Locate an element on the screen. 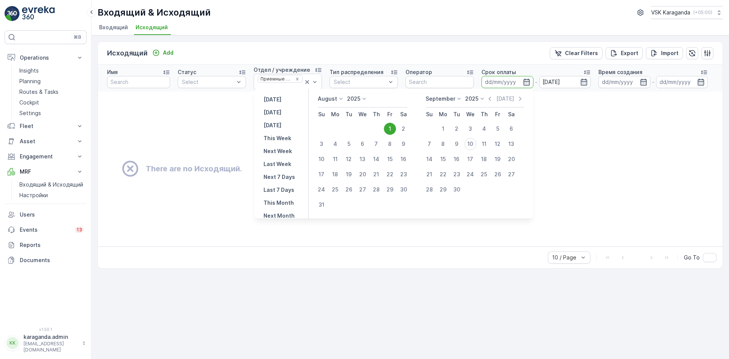 This screenshot has width=729, height=359. button: Asset is located at coordinates (46, 141).